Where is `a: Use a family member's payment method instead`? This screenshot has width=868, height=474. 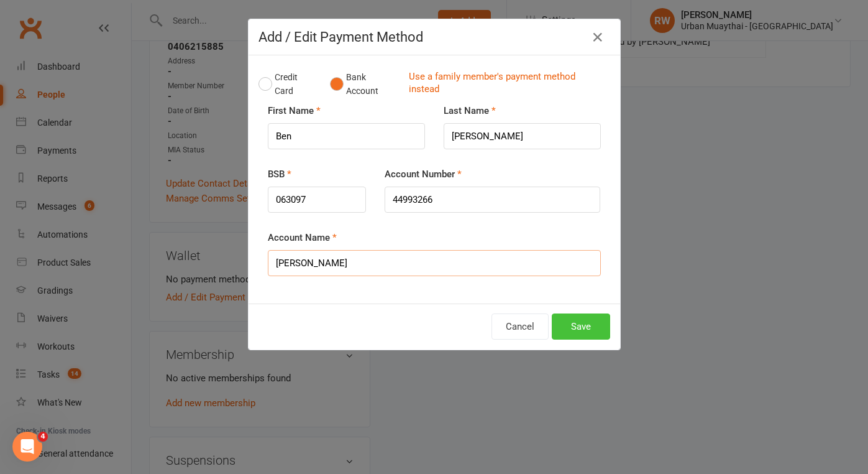 a: Use a family member's payment method instead is located at coordinates (506, 84).